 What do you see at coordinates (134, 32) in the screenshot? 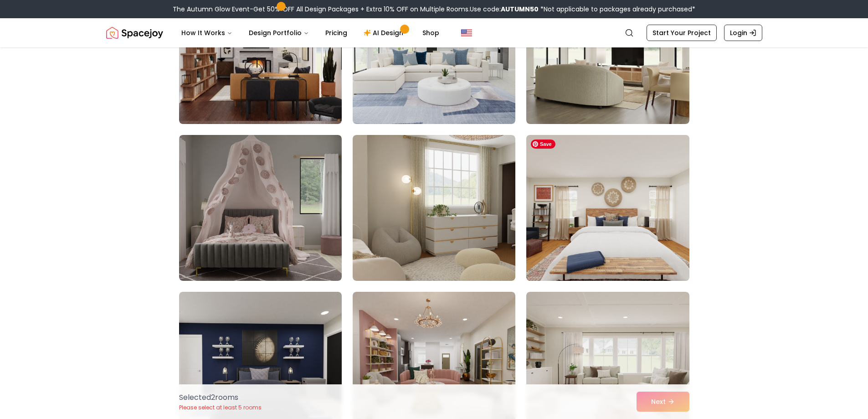
I see `img: Spacejoy Logo` at bounding box center [134, 32].